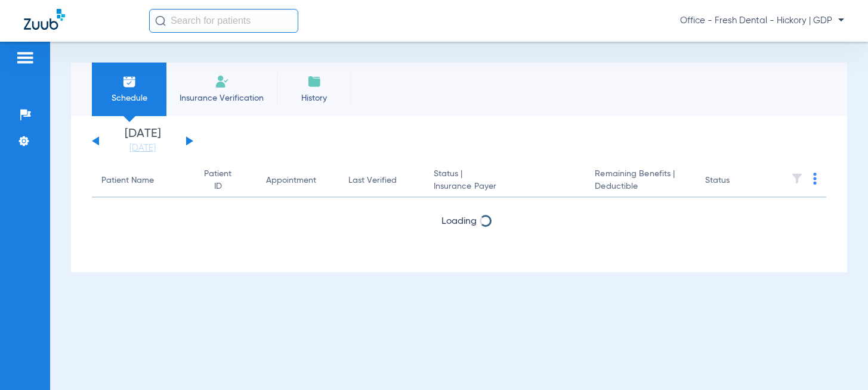 This screenshot has height=390, width=868. Describe the element at coordinates (815, 179) in the screenshot. I see `img: group-dot-blue.svg` at that location.